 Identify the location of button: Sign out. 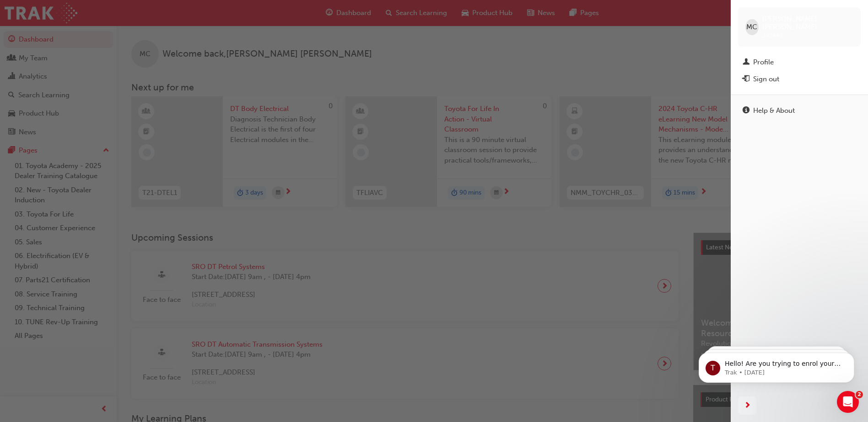
(799, 79).